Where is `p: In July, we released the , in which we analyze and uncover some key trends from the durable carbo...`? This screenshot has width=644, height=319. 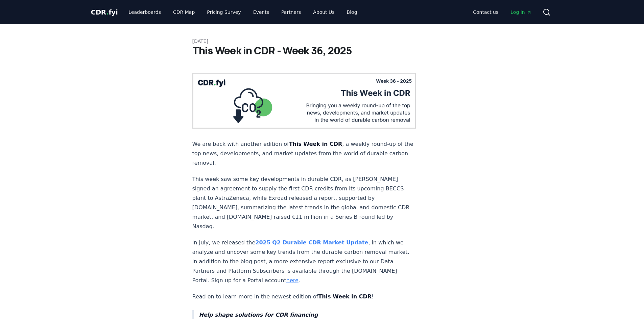 p: In July, we released the , in which we analyze and uncover some key trends from the durable carbo... is located at coordinates (304, 262).